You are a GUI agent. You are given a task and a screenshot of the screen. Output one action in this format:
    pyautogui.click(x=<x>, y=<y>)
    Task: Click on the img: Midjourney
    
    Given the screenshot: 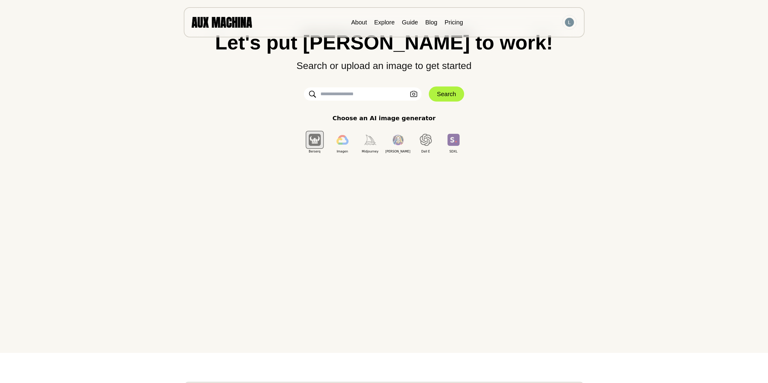 What is the action you would take?
    pyautogui.click(x=370, y=140)
    